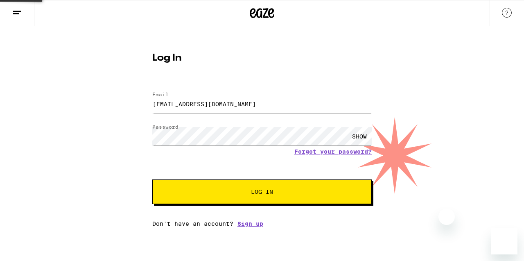 This screenshot has width=524, height=261. I want to click on div: Don't have an account?, so click(262, 223).